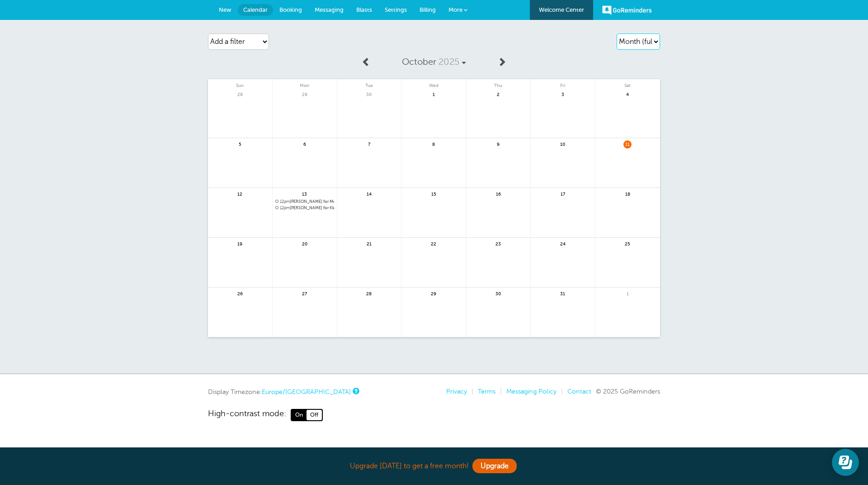 This screenshot has width=868, height=485. What do you see at coordinates (226, 9) in the screenshot?
I see `span: New` at bounding box center [226, 9].